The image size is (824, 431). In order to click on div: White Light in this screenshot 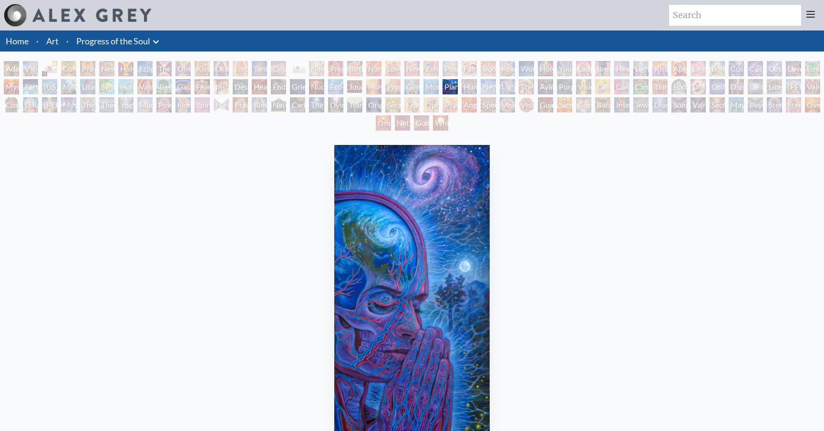, I will do `click(441, 123)`.